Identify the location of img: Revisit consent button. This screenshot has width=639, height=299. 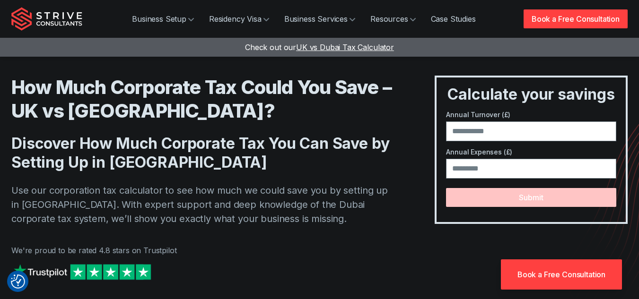
(18, 282).